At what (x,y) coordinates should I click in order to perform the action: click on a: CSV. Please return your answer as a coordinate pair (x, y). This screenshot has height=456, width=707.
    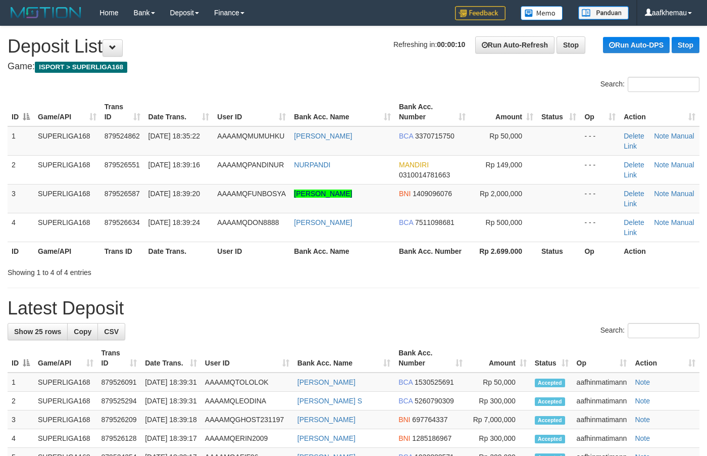
    Looking at the image, I should click on (111, 331).